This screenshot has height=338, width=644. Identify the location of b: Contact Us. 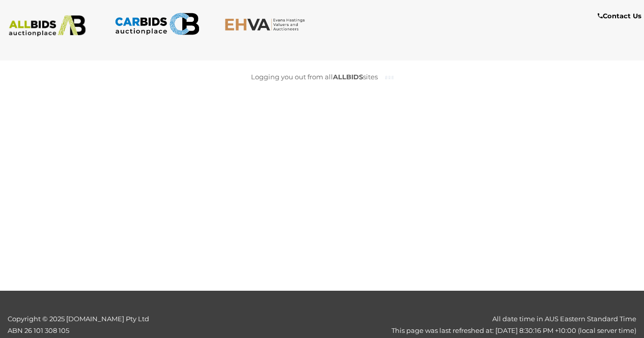
(620, 16).